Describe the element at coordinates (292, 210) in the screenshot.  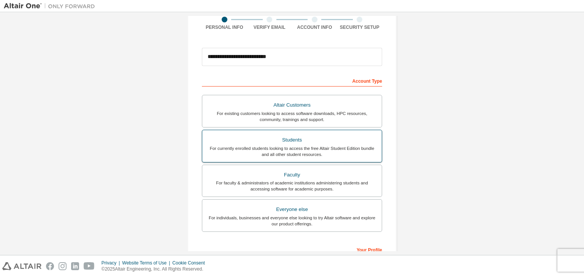
I see `div: Everyone else` at that location.